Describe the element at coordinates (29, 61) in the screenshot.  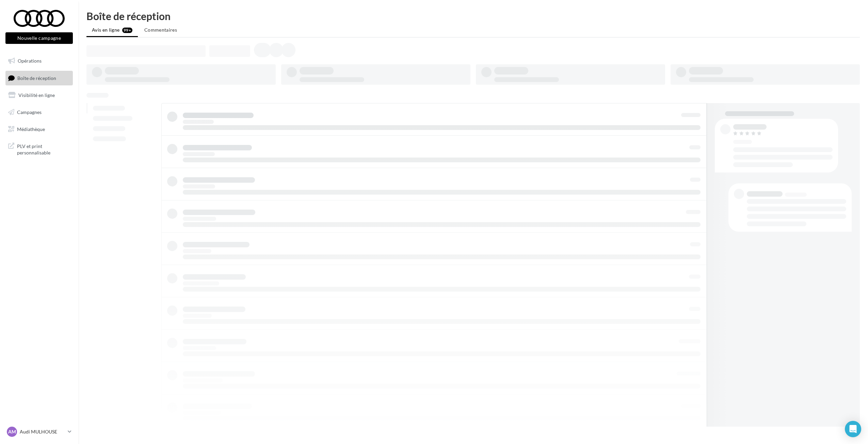
I see `span: Opérations` at that location.